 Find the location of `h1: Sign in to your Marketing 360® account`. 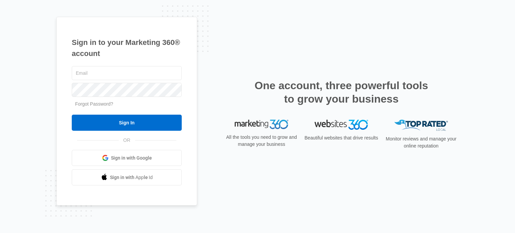

h1: Sign in to your Marketing 360® account is located at coordinates (127, 48).